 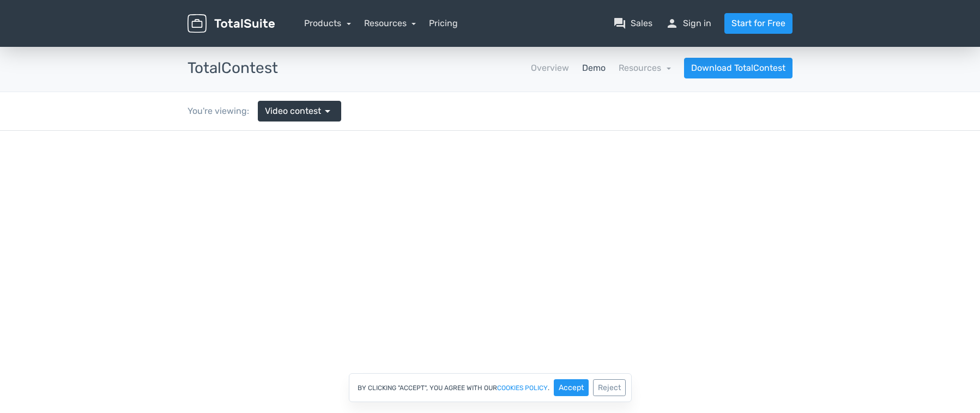 I want to click on div: You're viewing:, so click(x=222, y=111).